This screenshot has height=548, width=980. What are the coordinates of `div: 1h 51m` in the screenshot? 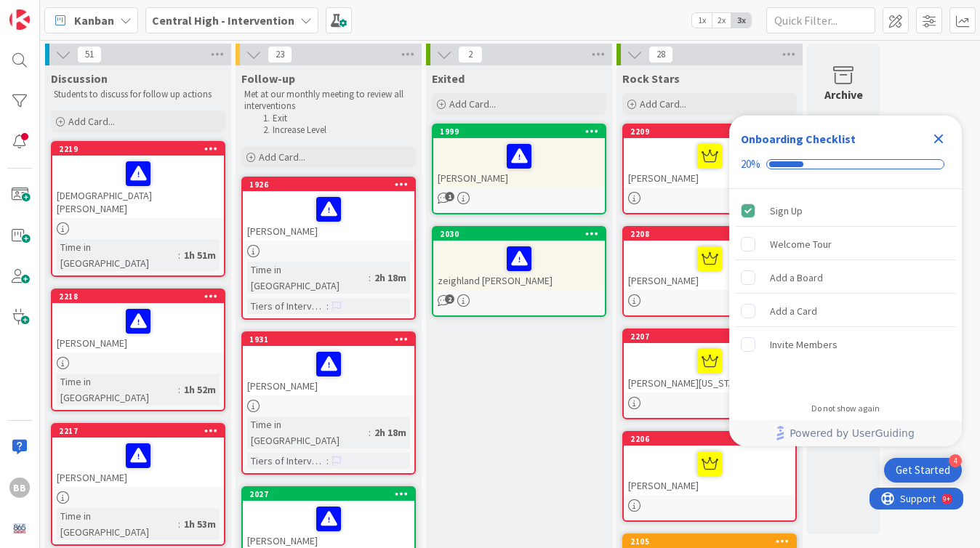 It's located at (200, 255).